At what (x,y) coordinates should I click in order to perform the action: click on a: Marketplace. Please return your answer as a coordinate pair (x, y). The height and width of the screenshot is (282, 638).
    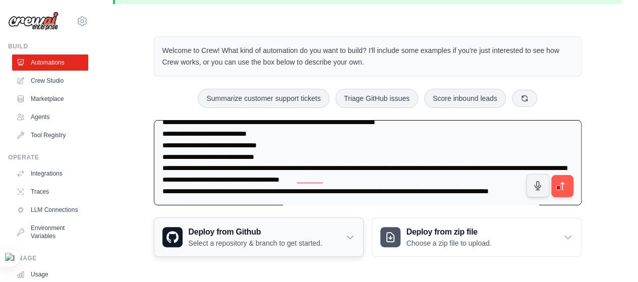
    Looking at the image, I should click on (50, 99).